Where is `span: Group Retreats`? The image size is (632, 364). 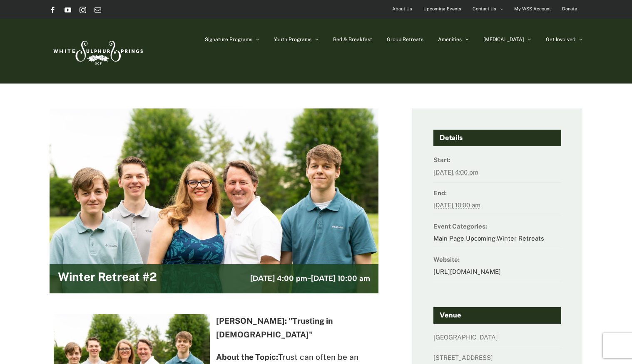
span: Group Retreats is located at coordinates (405, 40).